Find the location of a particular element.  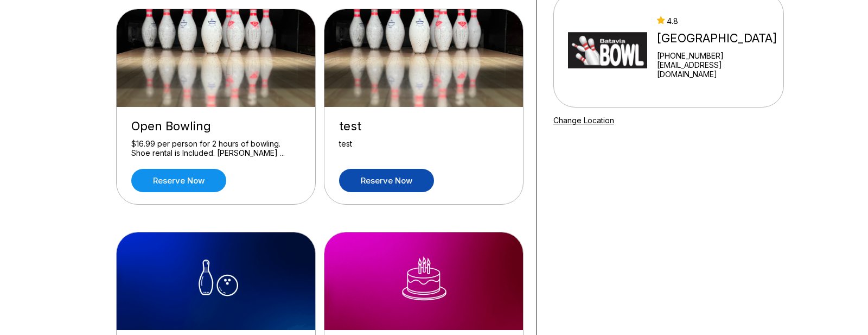

div: Open Bowling is located at coordinates (216, 126).